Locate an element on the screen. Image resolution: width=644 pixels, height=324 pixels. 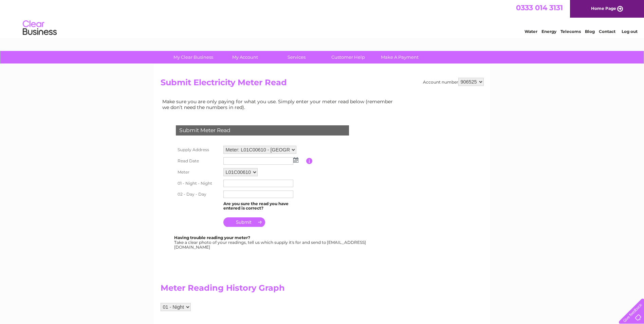
a: Customer Help is located at coordinates (348, 57).